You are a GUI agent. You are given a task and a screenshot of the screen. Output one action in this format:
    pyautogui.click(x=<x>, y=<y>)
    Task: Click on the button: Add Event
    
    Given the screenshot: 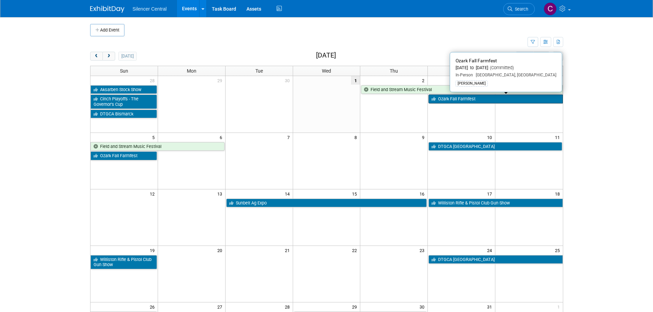 What is the action you would take?
    pyautogui.click(x=107, y=30)
    